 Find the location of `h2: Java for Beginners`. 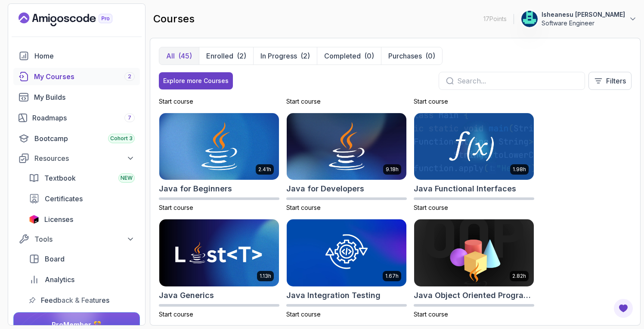

h2: Java for Beginners is located at coordinates (195, 189).